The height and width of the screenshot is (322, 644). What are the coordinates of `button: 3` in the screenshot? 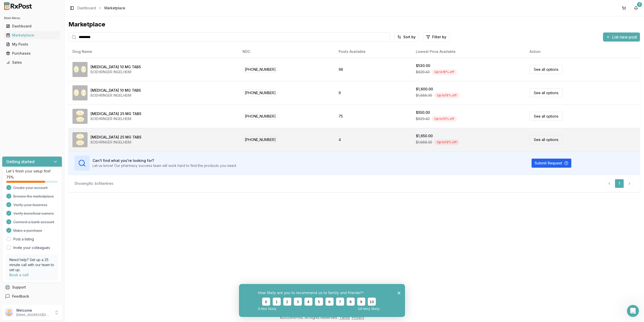 It's located at (59, 18).